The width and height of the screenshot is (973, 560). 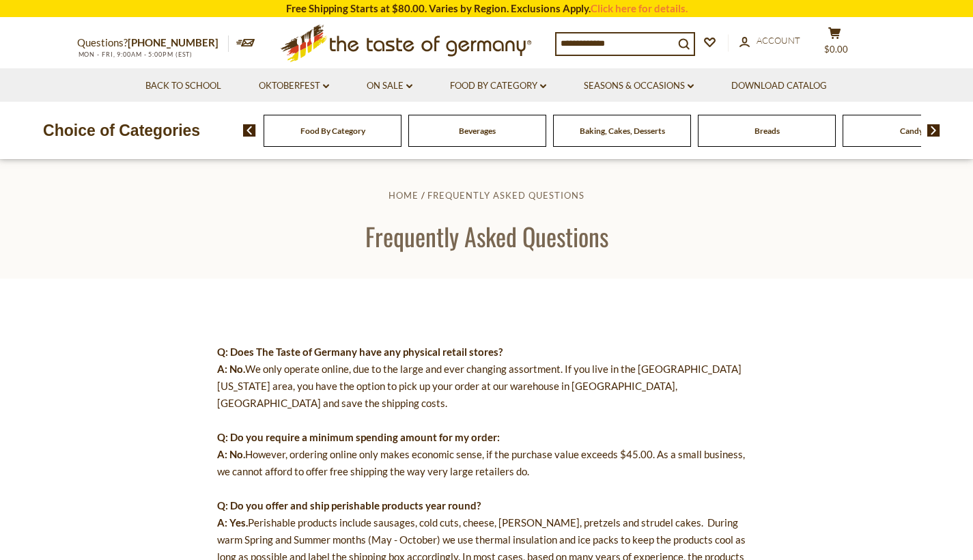 What do you see at coordinates (835, 49) in the screenshot?
I see `span: $0.00` at bounding box center [835, 49].